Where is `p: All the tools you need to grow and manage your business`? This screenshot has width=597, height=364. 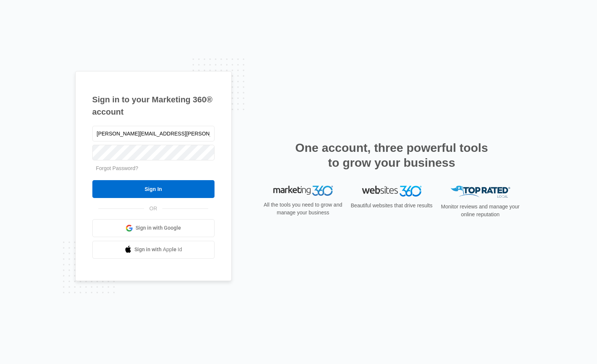
p: All the tools you need to grow and manage your business is located at coordinates (303, 208).